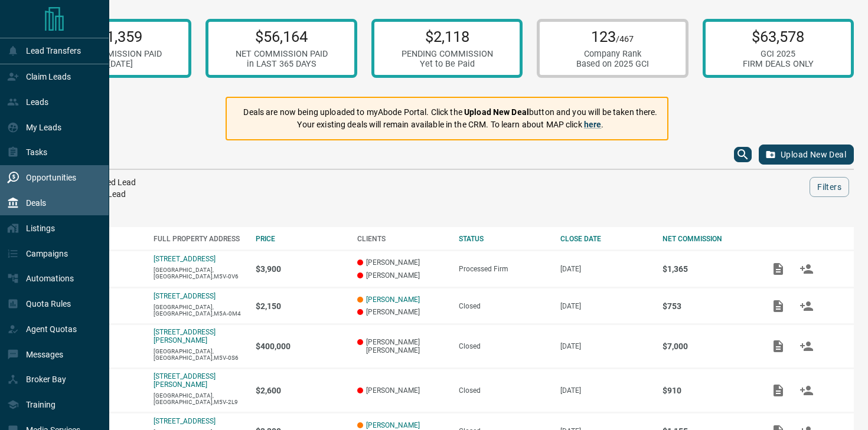 This screenshot has width=868, height=430. I want to click on p: Your existing deals will remain available in the CRM. To learn about MAP click ., so click(449, 124).